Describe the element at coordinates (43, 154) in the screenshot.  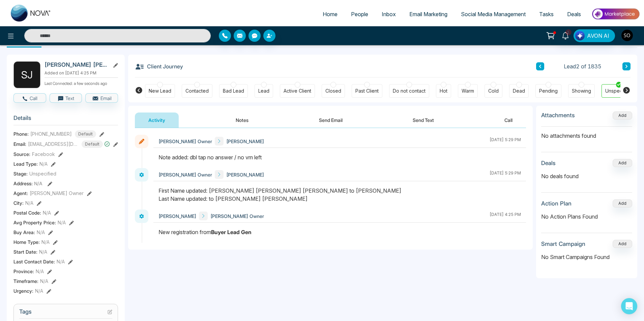
I see `span: Facebook` at that location.